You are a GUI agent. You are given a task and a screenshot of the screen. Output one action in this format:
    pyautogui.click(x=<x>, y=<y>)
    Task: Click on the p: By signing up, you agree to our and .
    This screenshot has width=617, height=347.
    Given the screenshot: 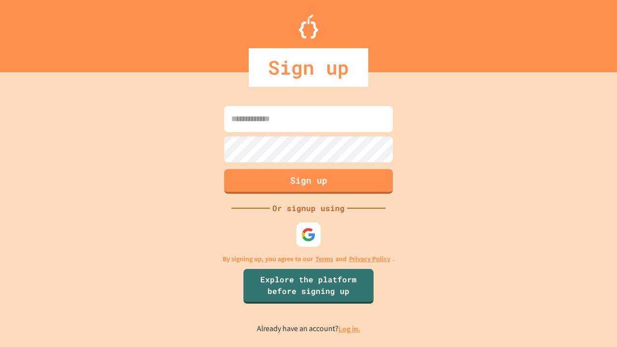 What is the action you would take?
    pyautogui.click(x=308, y=259)
    